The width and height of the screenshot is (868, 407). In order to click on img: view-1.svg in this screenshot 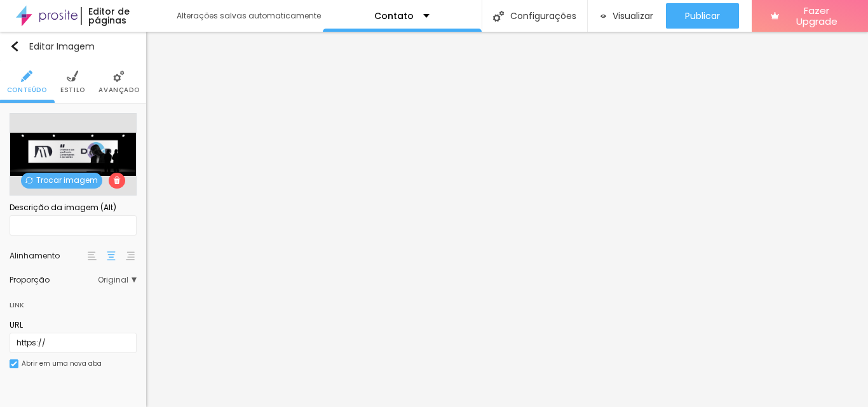, I will do `click(603, 16)`.